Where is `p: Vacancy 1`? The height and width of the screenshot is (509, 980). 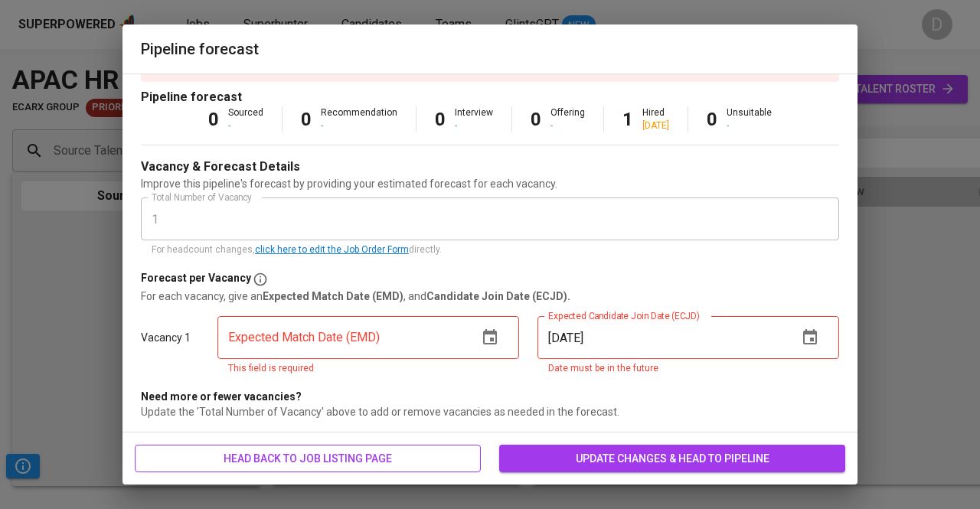
p: Vacancy 1 is located at coordinates (165, 337).